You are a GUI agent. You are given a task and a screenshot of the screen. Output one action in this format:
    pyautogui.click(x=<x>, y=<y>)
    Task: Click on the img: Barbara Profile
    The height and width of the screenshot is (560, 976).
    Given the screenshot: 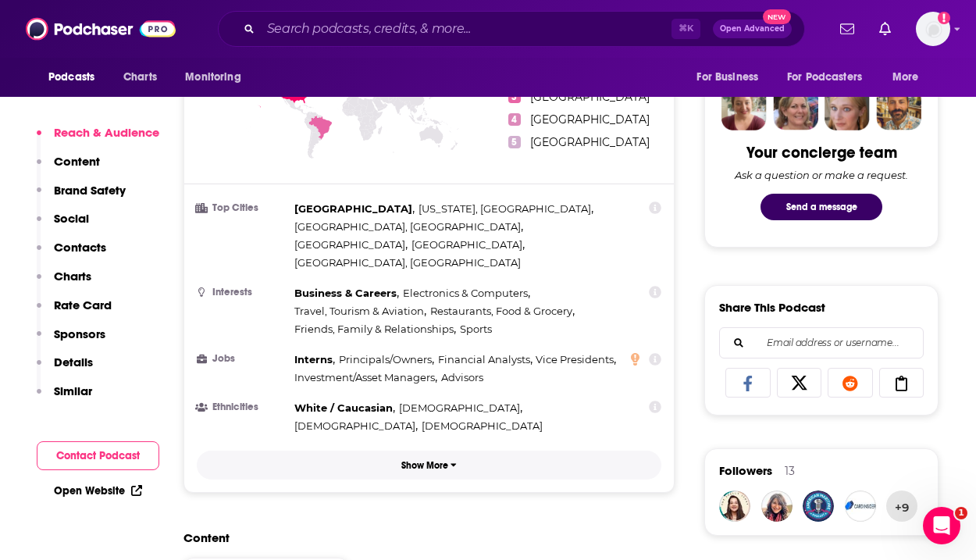 What is the action you would take?
    pyautogui.click(x=796, y=108)
    